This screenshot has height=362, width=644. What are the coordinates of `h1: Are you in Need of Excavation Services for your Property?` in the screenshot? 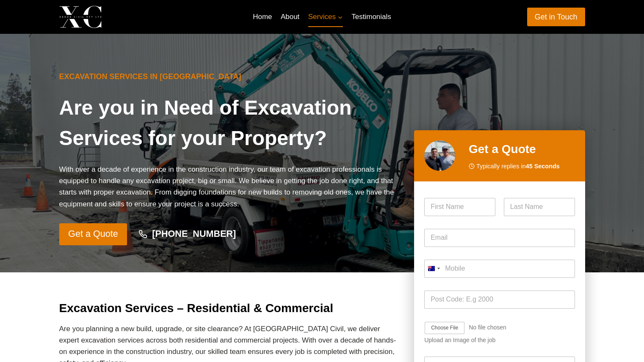 It's located at (230, 123).